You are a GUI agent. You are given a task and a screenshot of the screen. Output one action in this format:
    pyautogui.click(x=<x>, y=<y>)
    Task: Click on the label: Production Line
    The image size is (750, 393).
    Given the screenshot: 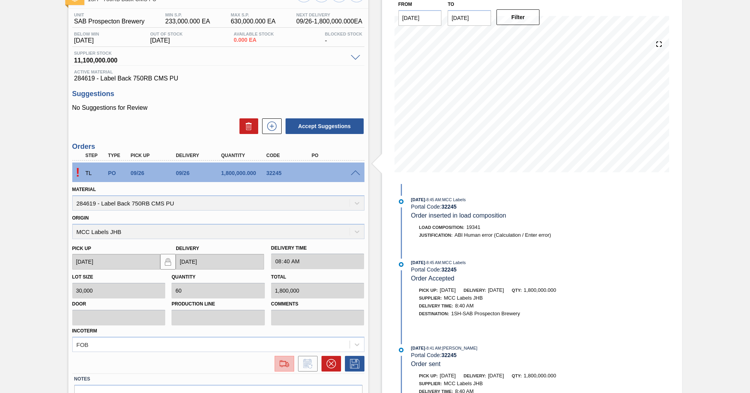 What is the action you would take?
    pyautogui.click(x=218, y=304)
    